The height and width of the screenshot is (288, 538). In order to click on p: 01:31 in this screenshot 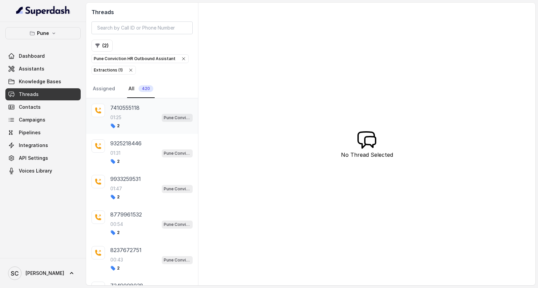, I will do `click(115, 153)`.